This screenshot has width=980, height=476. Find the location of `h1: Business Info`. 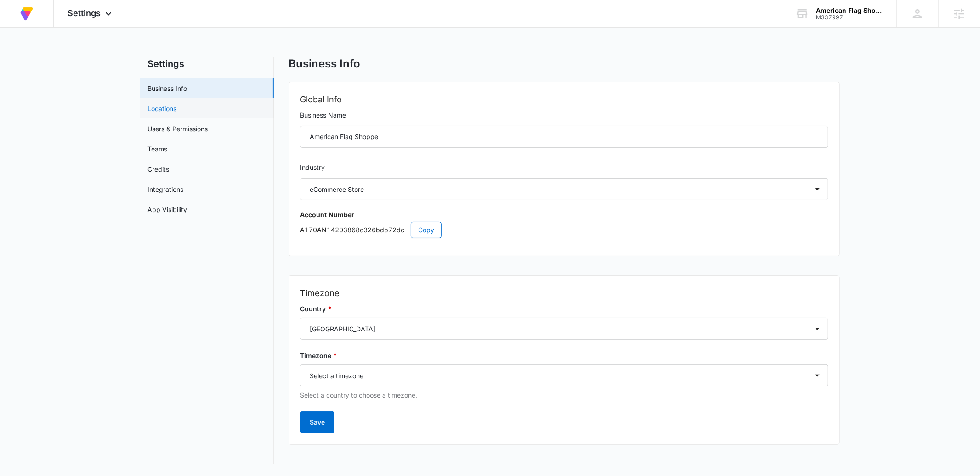

h1: Business Info is located at coordinates (324, 64).